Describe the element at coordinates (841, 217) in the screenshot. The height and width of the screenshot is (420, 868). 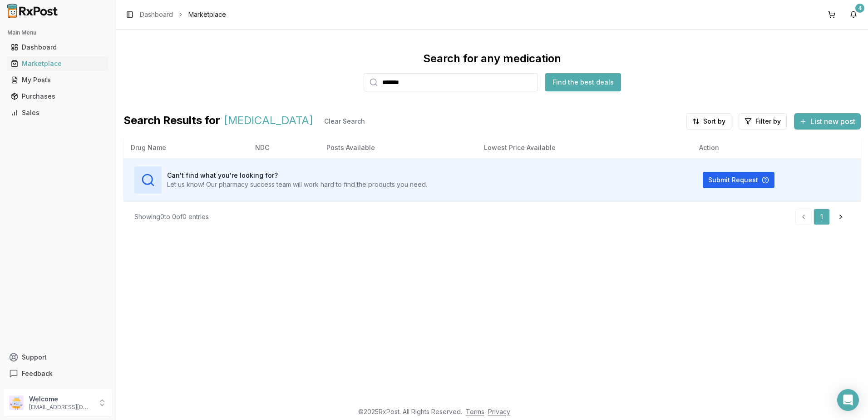
I see `a: Go to next page` at that location.